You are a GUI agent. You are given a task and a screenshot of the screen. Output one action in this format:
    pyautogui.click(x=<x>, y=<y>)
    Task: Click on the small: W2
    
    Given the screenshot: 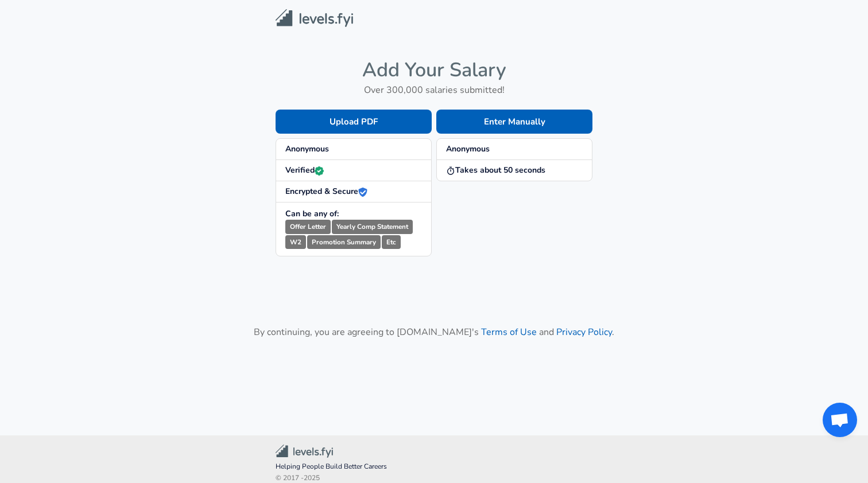 What is the action you would take?
    pyautogui.click(x=295, y=242)
    